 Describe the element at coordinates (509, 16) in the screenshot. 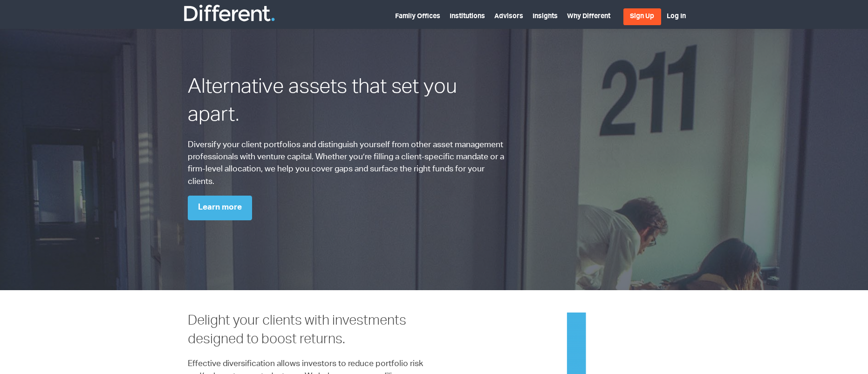

I see `a: Advisors` at that location.